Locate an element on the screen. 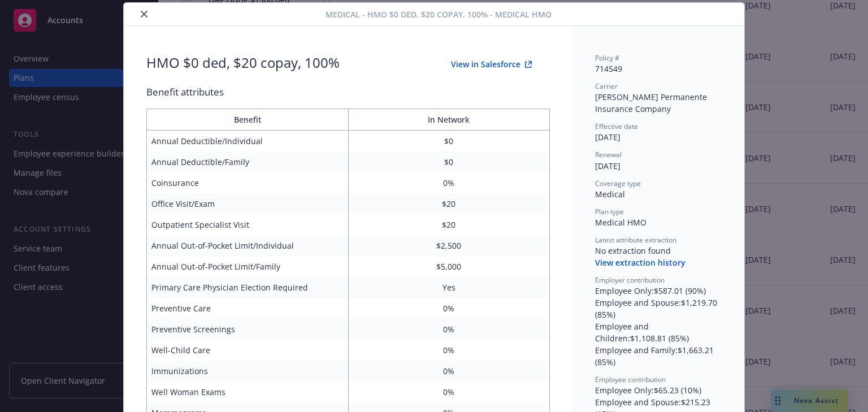  span: Coverage type is located at coordinates (618, 183).